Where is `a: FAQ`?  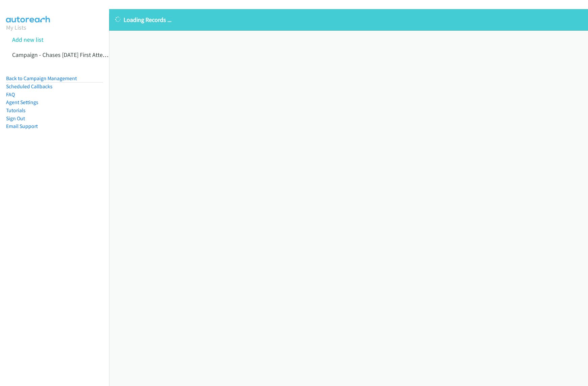 a: FAQ is located at coordinates (10, 94).